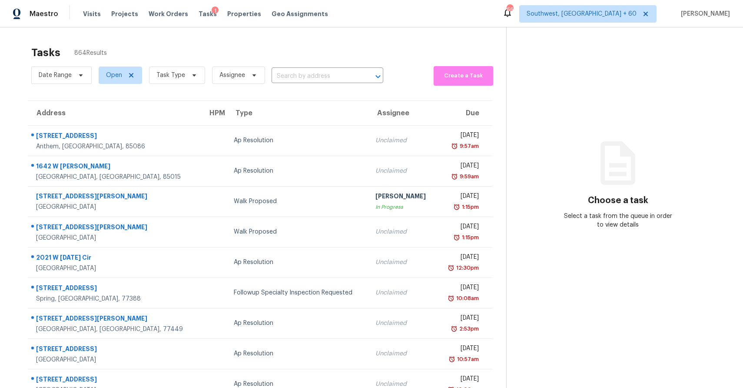  Describe the element at coordinates (208, 14) in the screenshot. I see `span: Tasks` at that location.